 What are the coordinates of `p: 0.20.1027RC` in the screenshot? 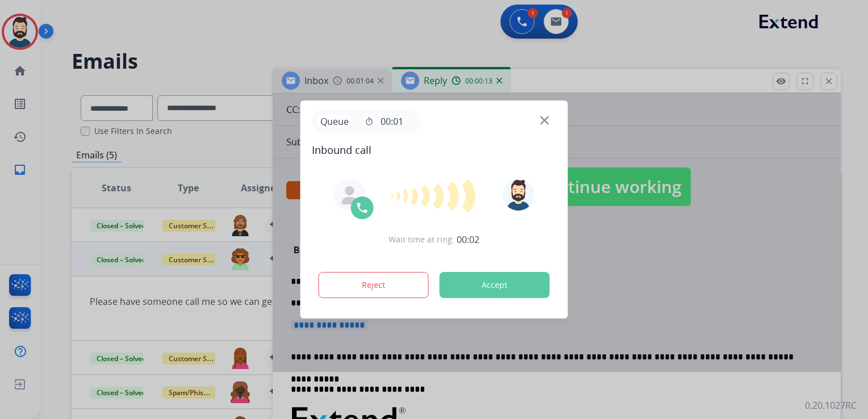 It's located at (830, 405).